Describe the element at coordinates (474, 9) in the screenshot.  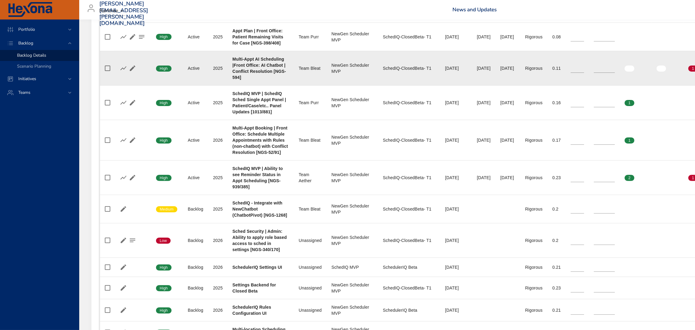
I see `a: News and Updates` at that location.